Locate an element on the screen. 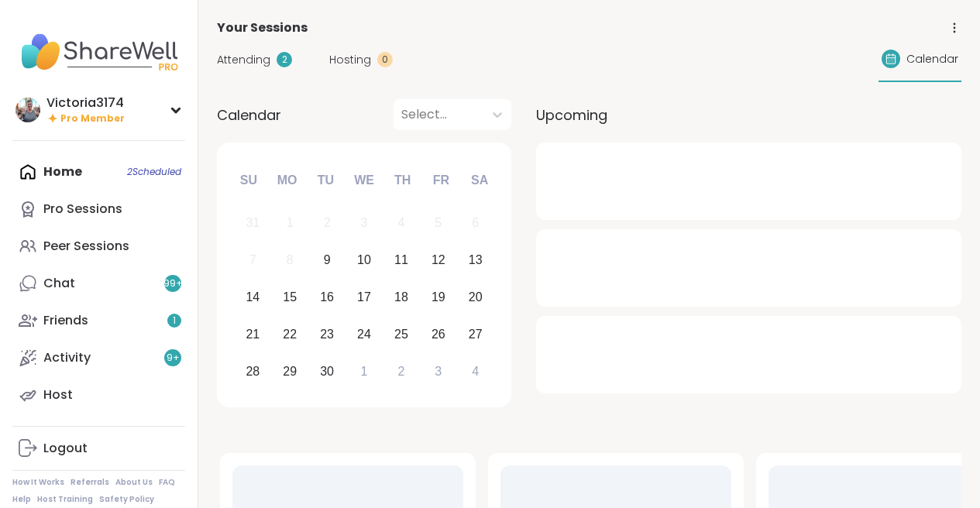 The height and width of the screenshot is (508, 980). div: Choose Wednesday, September 24th, 2025 is located at coordinates (364, 333).